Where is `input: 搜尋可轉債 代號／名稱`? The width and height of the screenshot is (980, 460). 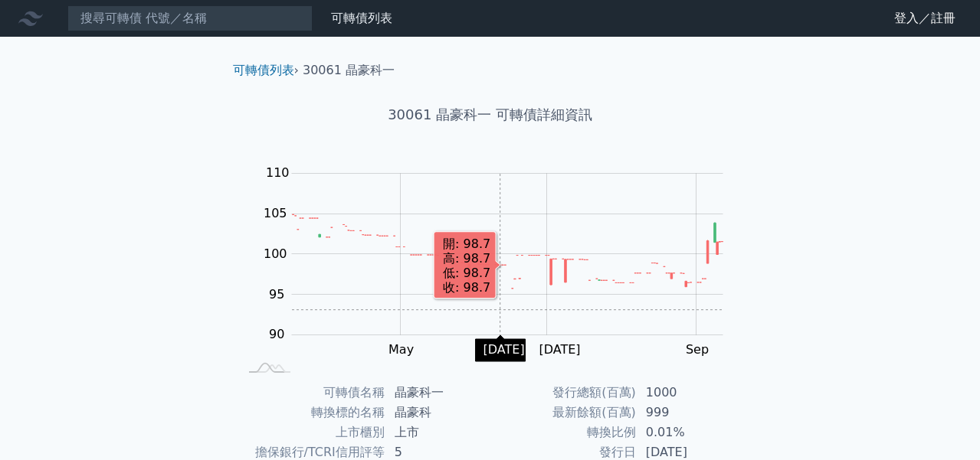 input: 搜尋可轉債 代號／名稱 is located at coordinates (190, 18).